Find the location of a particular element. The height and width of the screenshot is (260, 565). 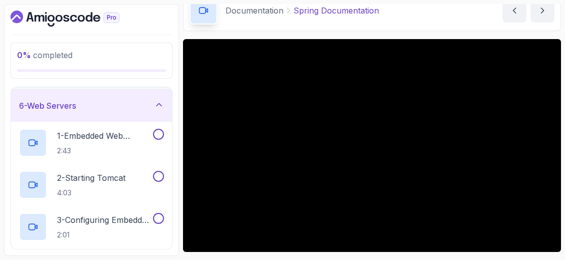

p: 4:03 is located at coordinates (91, 193).